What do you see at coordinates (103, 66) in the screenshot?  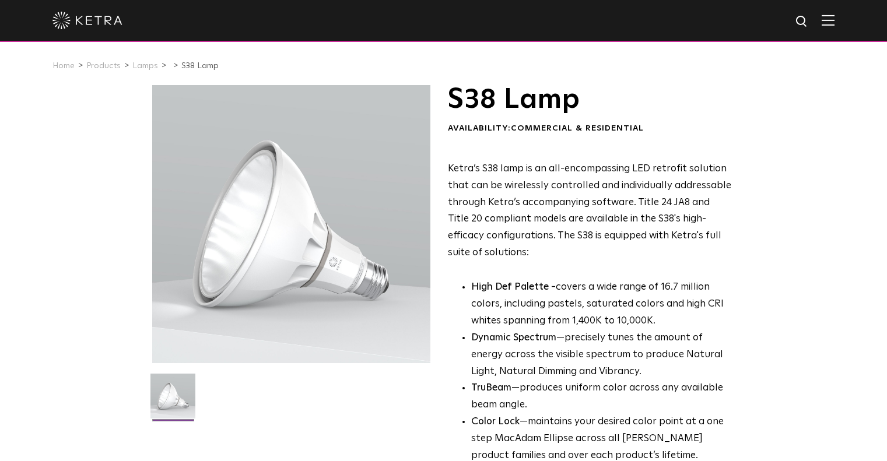 I see `a: Products` at bounding box center [103, 66].